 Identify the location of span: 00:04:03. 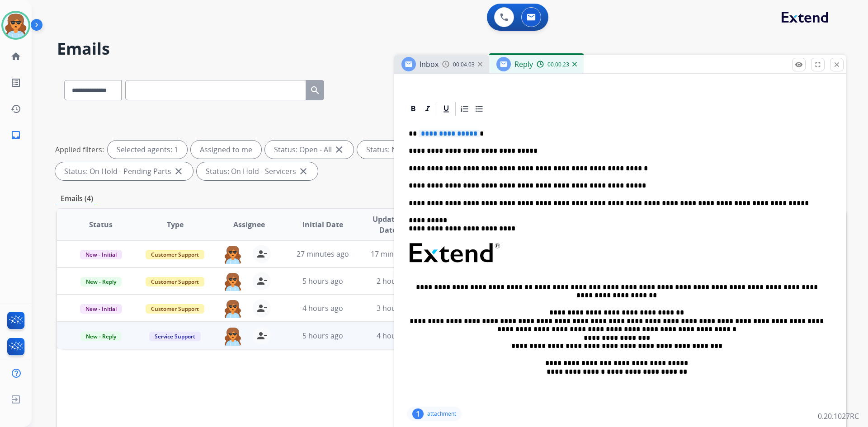
(464, 64).